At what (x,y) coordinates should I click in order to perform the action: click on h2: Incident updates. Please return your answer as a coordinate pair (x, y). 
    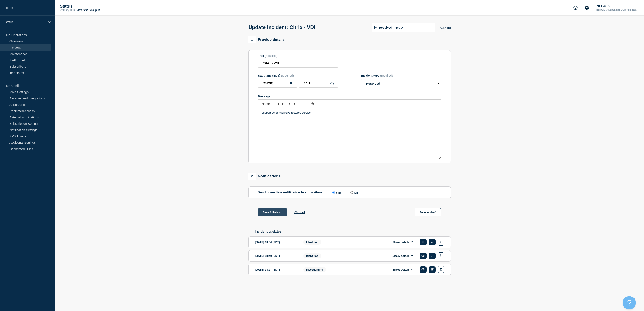
    Looking at the image, I should click on (353, 231).